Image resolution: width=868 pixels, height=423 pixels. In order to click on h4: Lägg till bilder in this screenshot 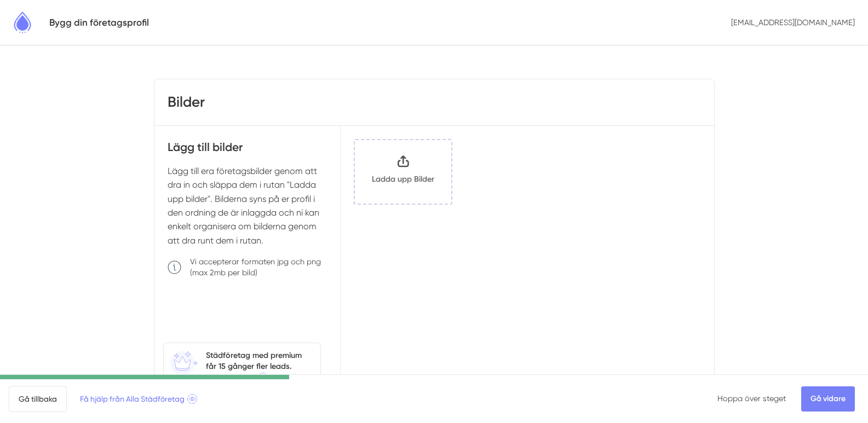, I will do `click(247, 151)`.